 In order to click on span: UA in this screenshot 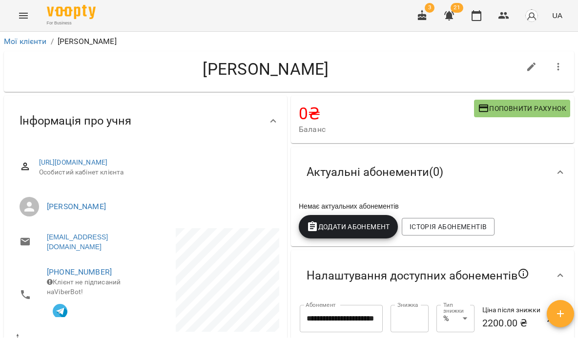, I will do `click(557, 15)`.